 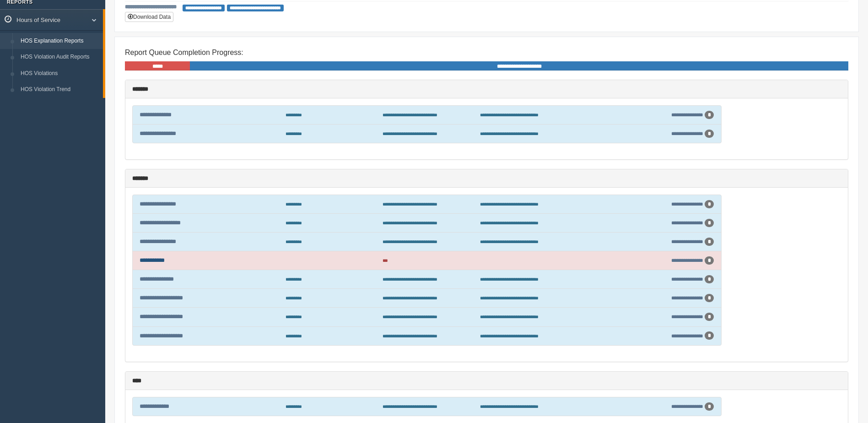 What do you see at coordinates (486, 52) in the screenshot?
I see `h4: Report Queue Completion Progress:` at bounding box center [486, 52].